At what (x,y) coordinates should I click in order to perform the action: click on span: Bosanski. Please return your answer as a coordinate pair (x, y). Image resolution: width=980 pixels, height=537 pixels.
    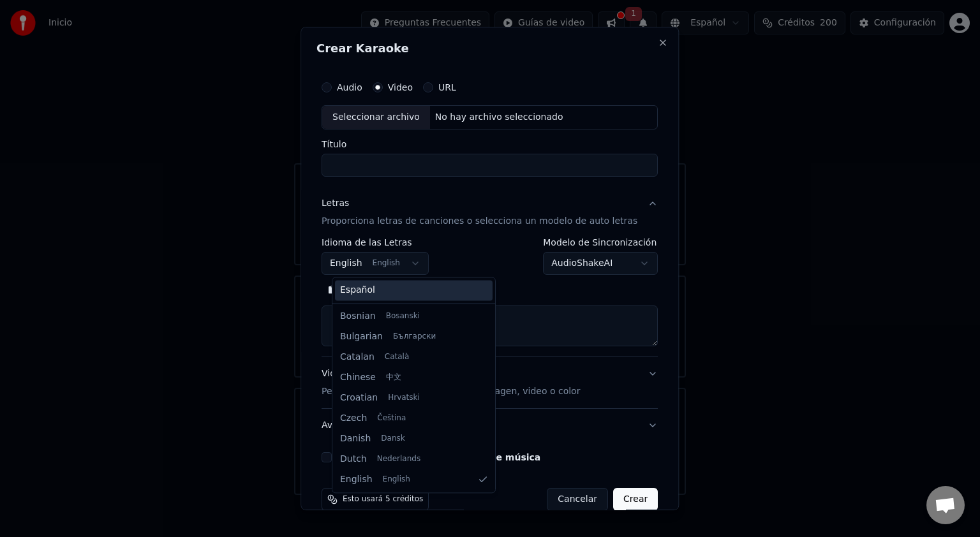
    Looking at the image, I should click on (402, 316).